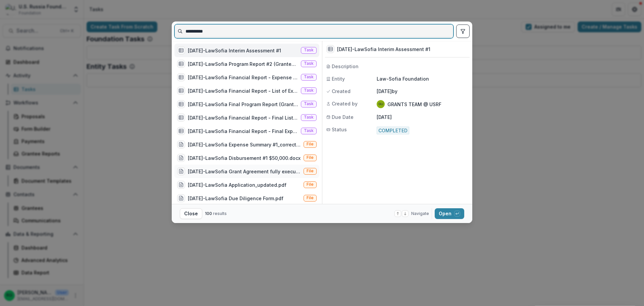 This screenshot has width=644, height=306. I want to click on p: Law-Sofia Foundation, so click(422, 78).